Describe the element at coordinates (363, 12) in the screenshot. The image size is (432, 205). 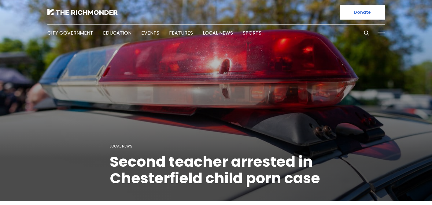
I see `a: Donate` at that location.